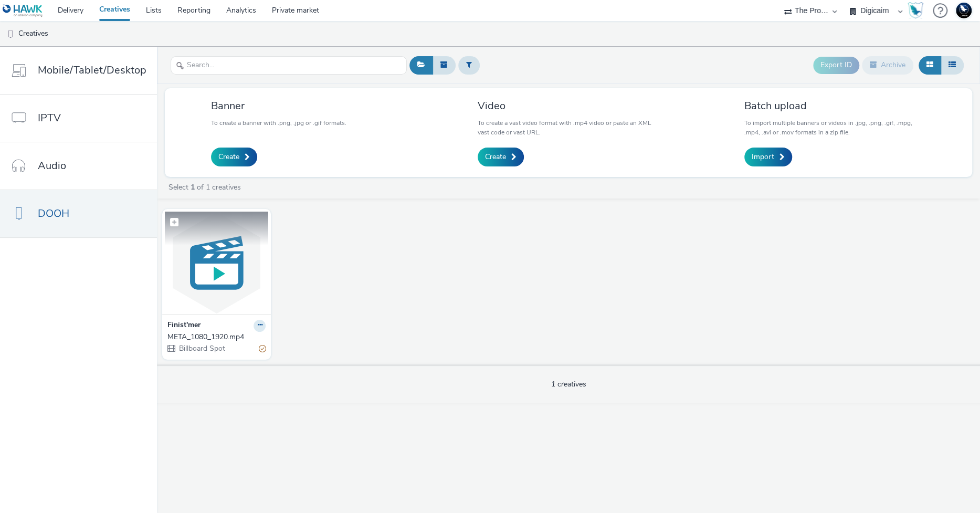  What do you see at coordinates (202, 348) in the screenshot?
I see `span: Billboard Spot` at bounding box center [202, 348].